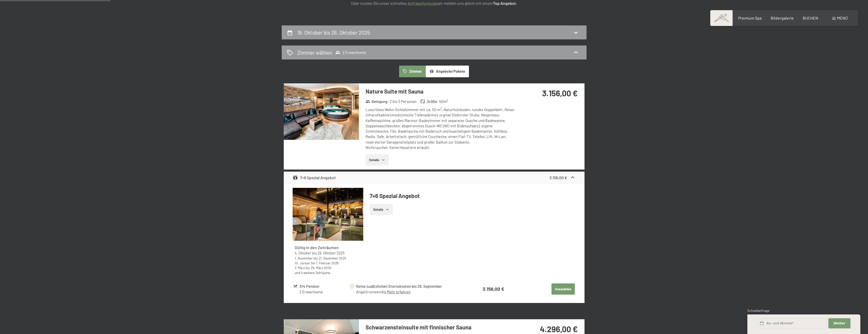  Describe the element at coordinates (399, 292) in the screenshot. I see `a: Mehr erfahren` at that location.